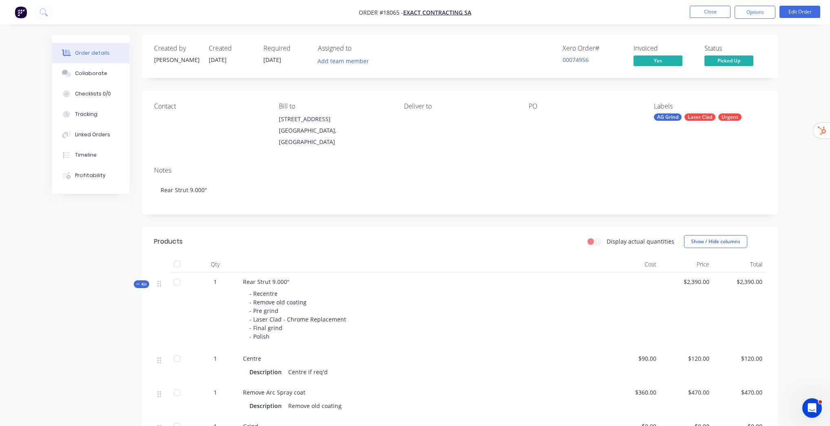 The width and height of the screenshot is (830, 426). What do you see at coordinates (664, 48) in the screenshot?
I see `div: Invoiced` at bounding box center [664, 48].